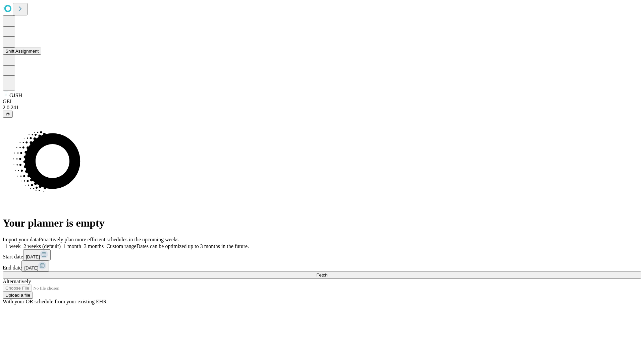 The height and width of the screenshot is (362, 644). Describe the element at coordinates (322, 254) in the screenshot. I see `div: Start date` at that location.